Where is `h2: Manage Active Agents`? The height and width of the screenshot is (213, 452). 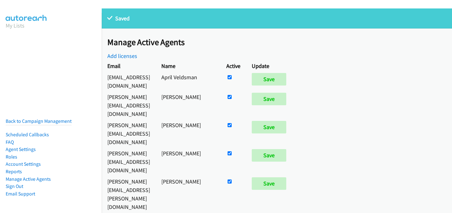 h2: Manage Active Agents is located at coordinates (279, 42).